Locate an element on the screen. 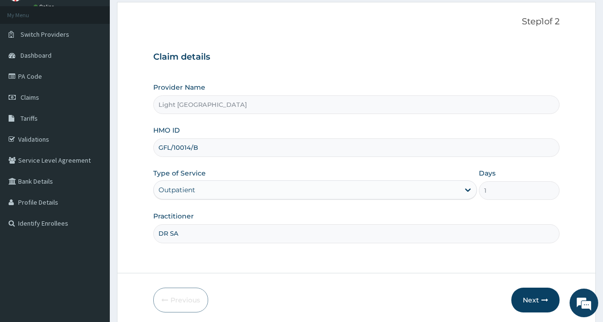 This screenshot has width=603, height=322. a: Online is located at coordinates (45, 7).